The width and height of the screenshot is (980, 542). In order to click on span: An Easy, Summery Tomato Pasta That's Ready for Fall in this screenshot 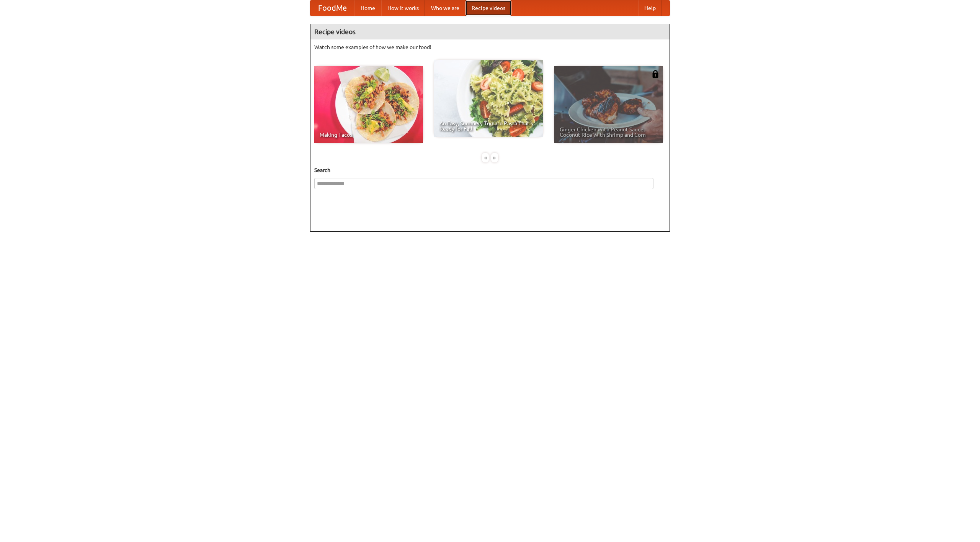, I will do `click(489, 126)`.